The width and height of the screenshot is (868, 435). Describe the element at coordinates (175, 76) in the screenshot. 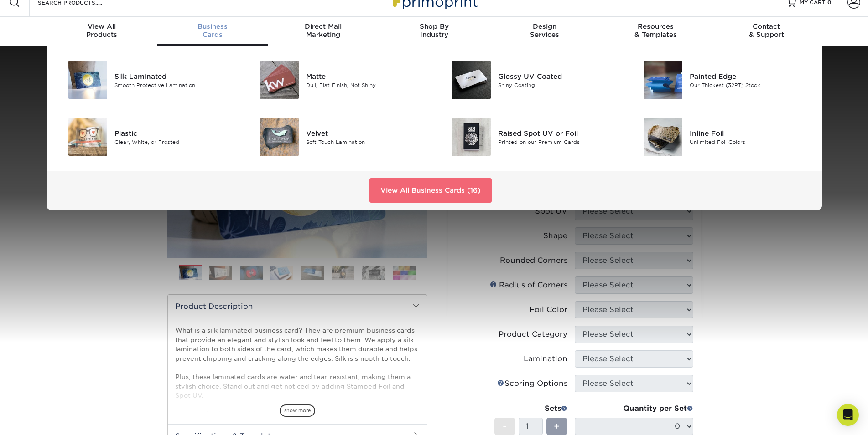

I see `div: Silk Laminated` at that location.